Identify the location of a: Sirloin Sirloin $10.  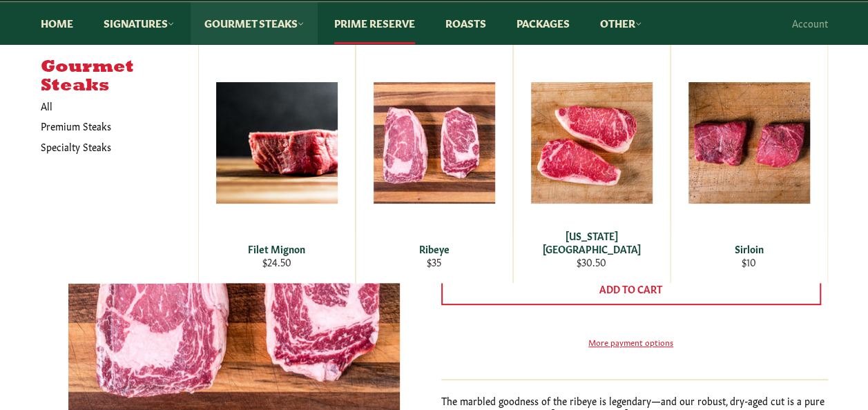
(749, 164).